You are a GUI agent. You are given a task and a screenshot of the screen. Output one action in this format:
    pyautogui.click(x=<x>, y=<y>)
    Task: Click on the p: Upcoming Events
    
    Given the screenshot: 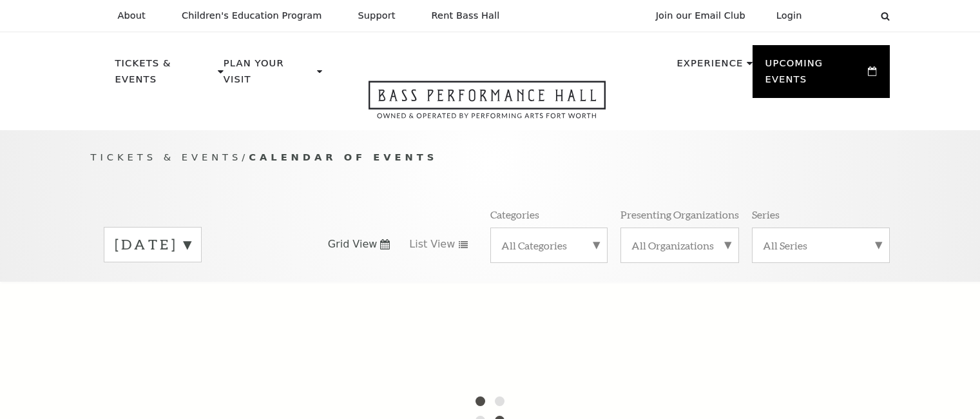 What is the action you would take?
    pyautogui.click(x=815, y=74)
    